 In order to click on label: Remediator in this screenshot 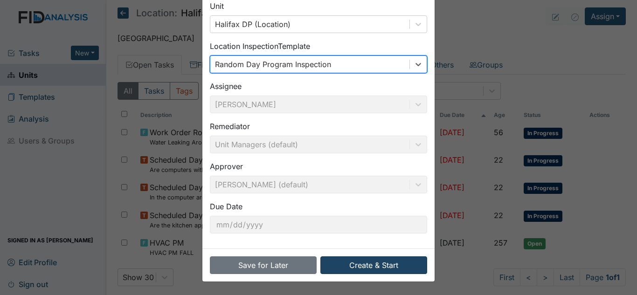, I will do `click(230, 126)`.